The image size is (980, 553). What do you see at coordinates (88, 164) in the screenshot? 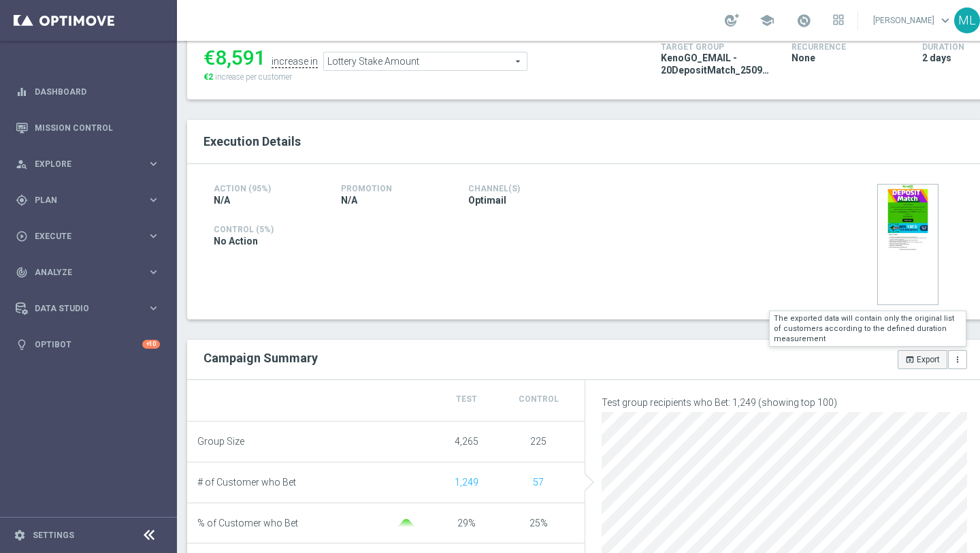
I see `div: person_search Explore keyboard_arrow_right` at bounding box center [88, 164].